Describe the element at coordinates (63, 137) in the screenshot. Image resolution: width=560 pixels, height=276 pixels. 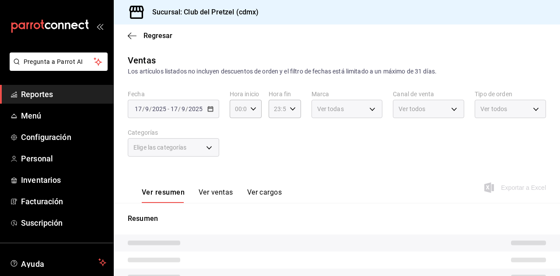
I see `span: Configuración` at that location.